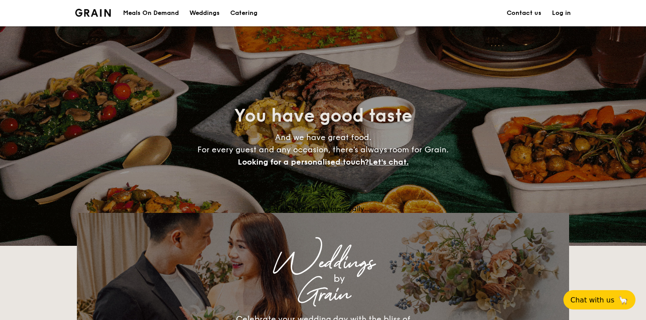  Describe the element at coordinates (323, 209) in the screenshot. I see `div: Loading menus magically...` at that location.